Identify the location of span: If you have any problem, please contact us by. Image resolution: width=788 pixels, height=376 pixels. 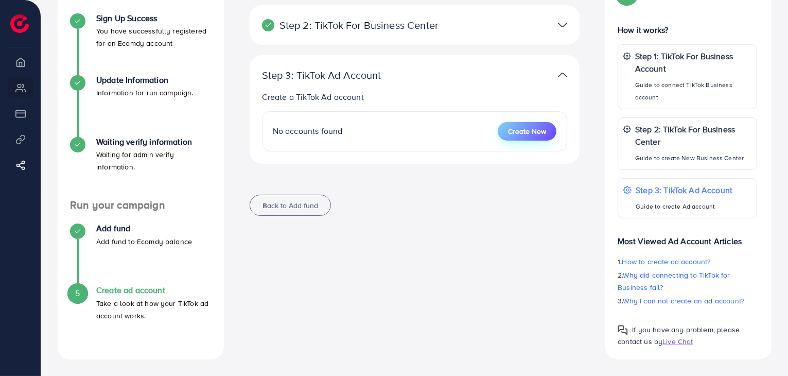
(678, 335).